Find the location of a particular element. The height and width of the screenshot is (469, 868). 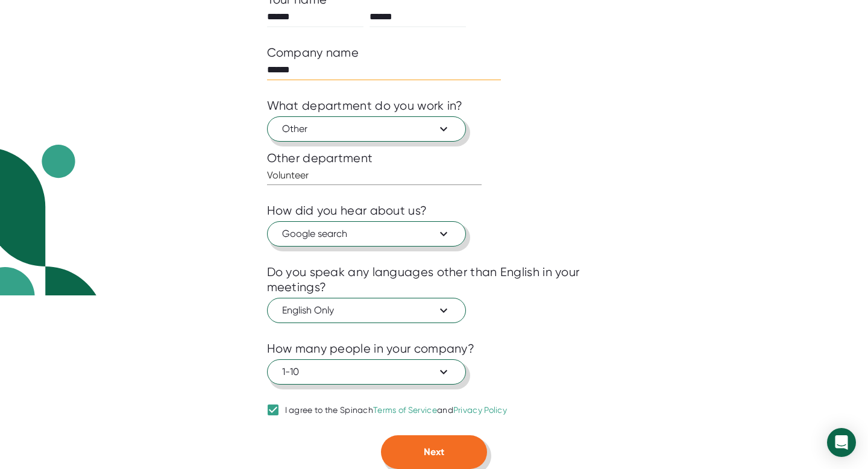

span: Next is located at coordinates (434, 452).